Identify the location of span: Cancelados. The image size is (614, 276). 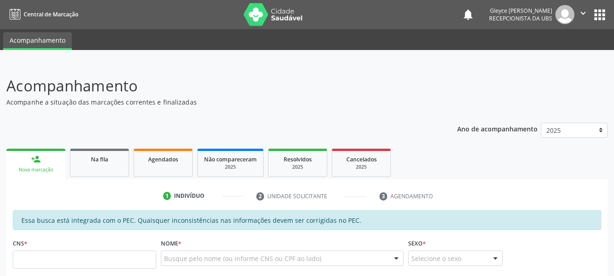
(361, 159).